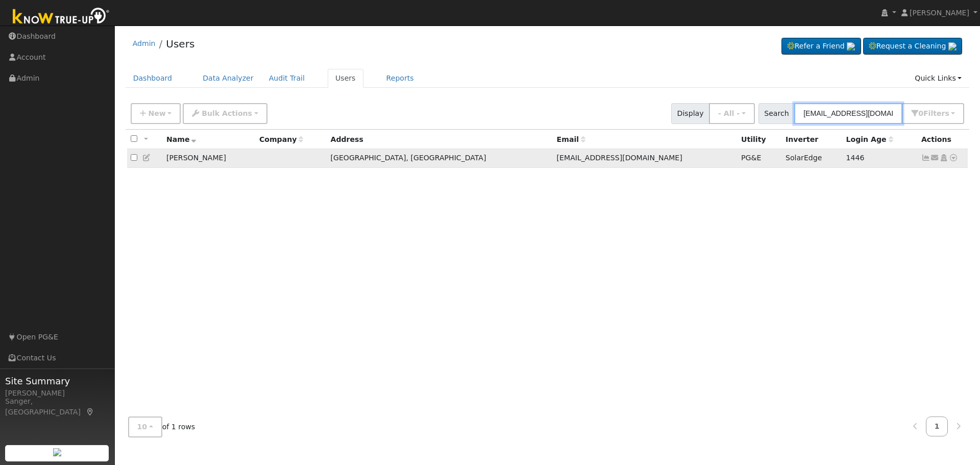 The width and height of the screenshot is (980, 465). What do you see at coordinates (926, 158) in the screenshot?
I see `a: Show Graph` at bounding box center [926, 158].